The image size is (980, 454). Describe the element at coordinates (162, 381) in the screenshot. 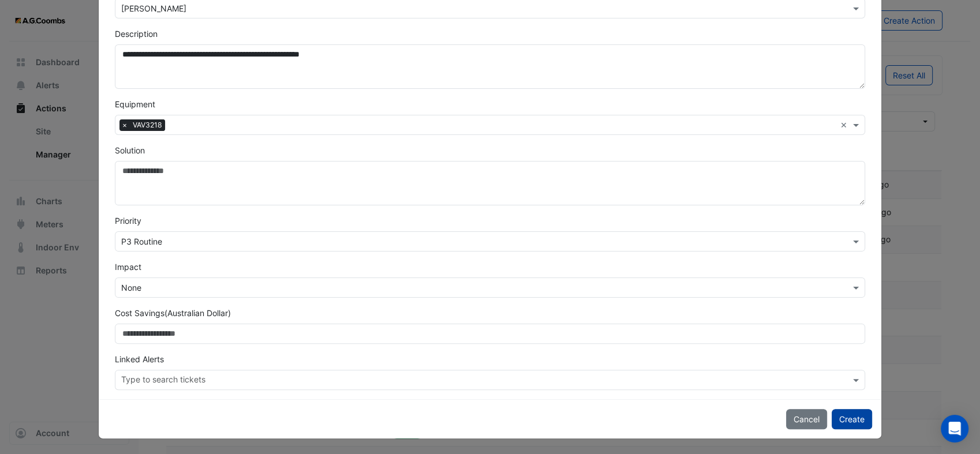

I see `div: Type to search tickets` at that location.